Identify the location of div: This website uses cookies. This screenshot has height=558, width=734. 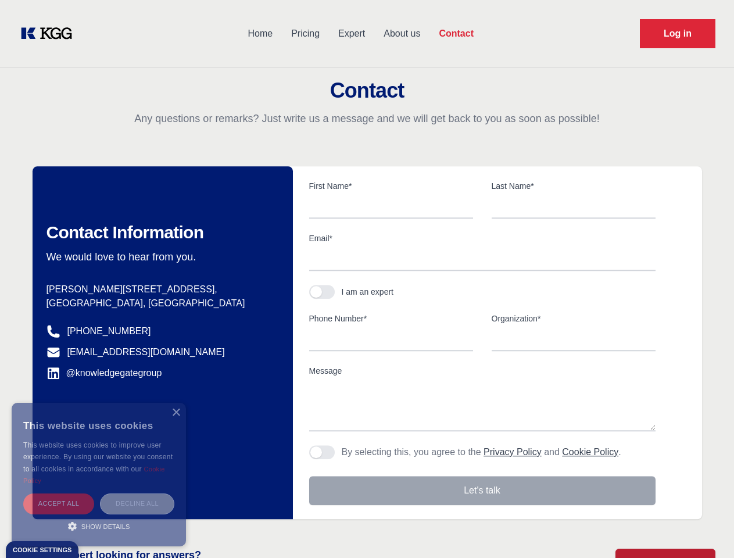
(99, 426).